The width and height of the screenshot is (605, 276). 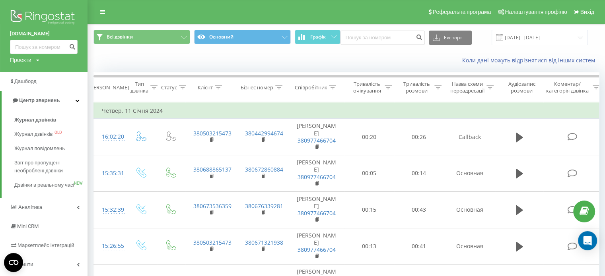 What do you see at coordinates (419, 210) in the screenshot?
I see `td: 00:43` at bounding box center [419, 210].